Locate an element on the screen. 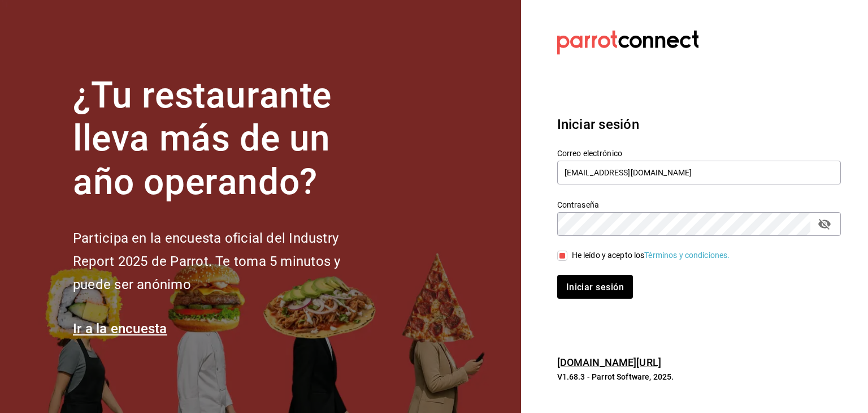 This screenshot has height=413, width=868. font: ¿Tu restaurante lleva más de un año operando? is located at coordinates (203, 139).